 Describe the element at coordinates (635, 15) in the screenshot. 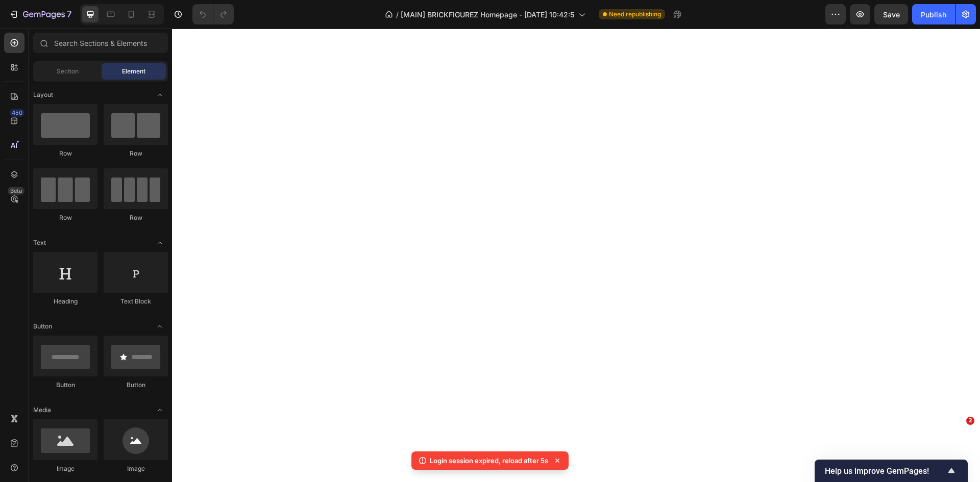

I see `span: Need republishing` at that location.